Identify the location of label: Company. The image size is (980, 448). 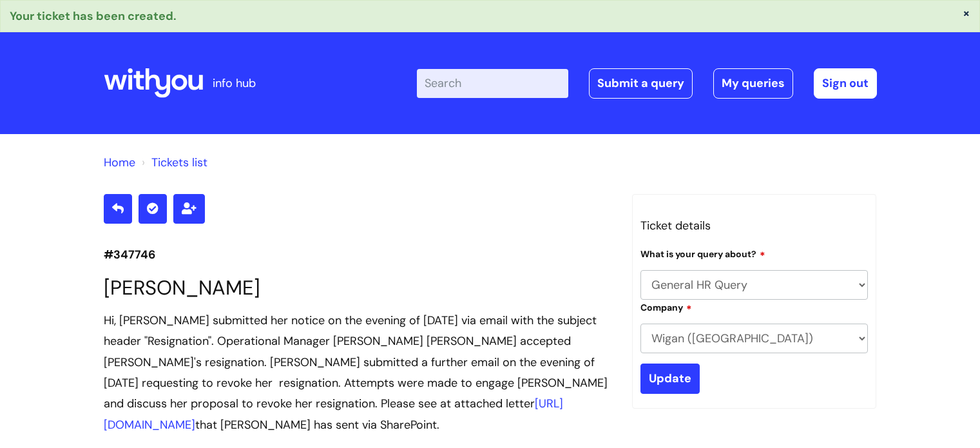
(666, 307).